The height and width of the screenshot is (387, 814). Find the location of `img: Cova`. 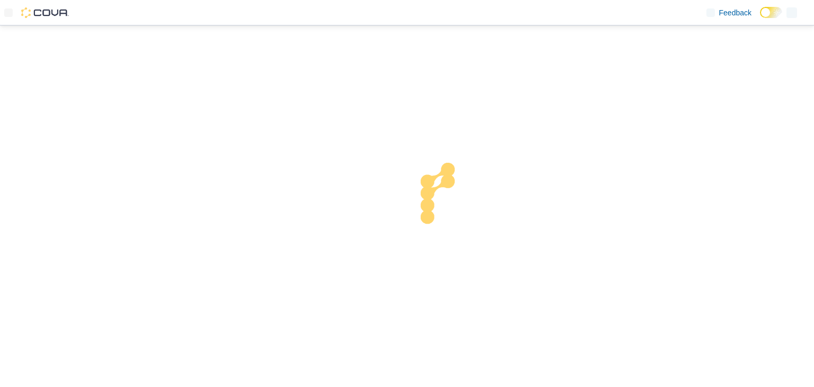

img: Cova is located at coordinates (45, 13).